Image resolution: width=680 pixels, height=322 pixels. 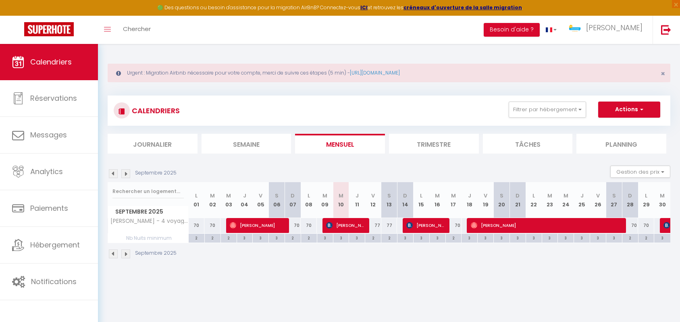 I want to click on img: Super Booking, so click(x=49, y=29).